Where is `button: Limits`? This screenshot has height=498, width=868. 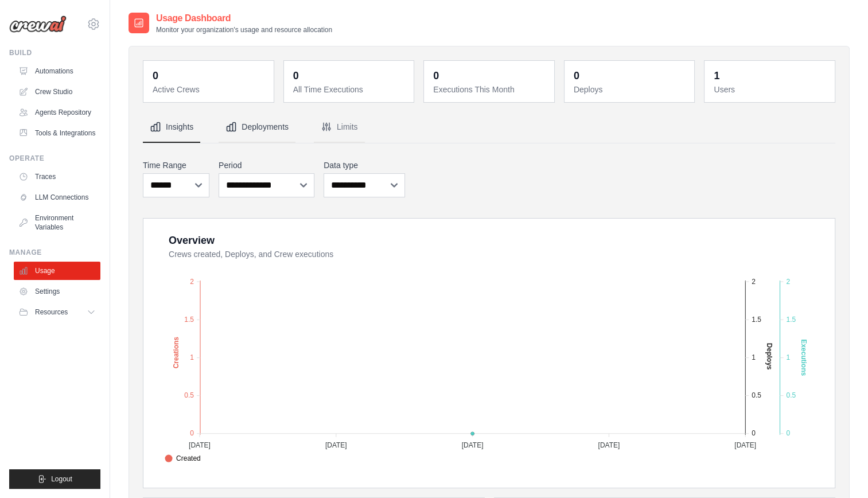
button: Limits is located at coordinates (339, 127).